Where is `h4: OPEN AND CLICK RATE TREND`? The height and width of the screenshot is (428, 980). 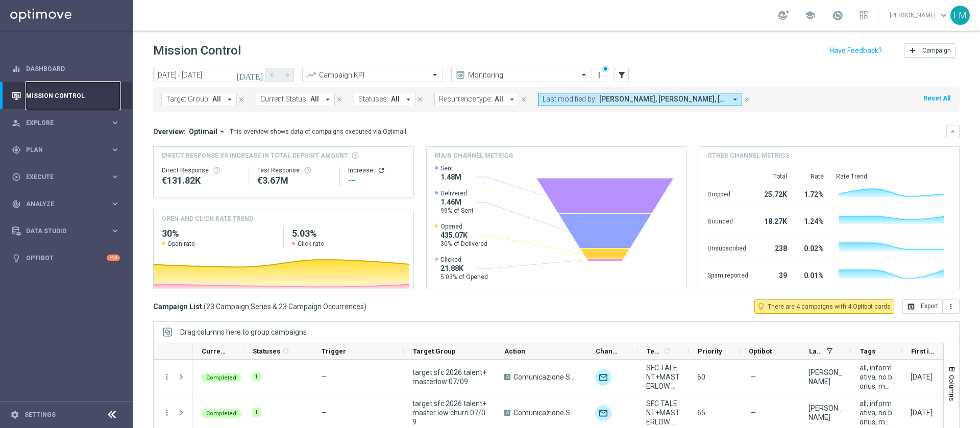 h4: OPEN AND CLICK RATE TREND is located at coordinates (207, 219).